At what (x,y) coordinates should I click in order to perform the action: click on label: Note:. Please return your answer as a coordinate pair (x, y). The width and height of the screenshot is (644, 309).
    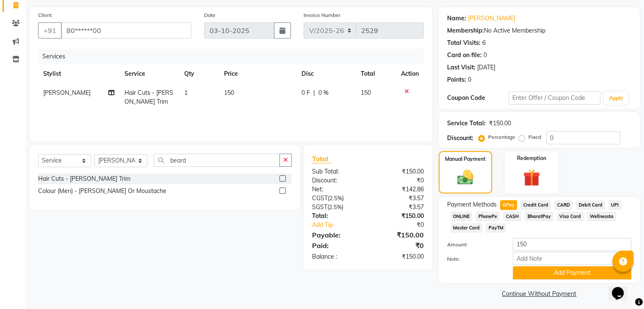
    Looking at the image, I should click on (473, 259).